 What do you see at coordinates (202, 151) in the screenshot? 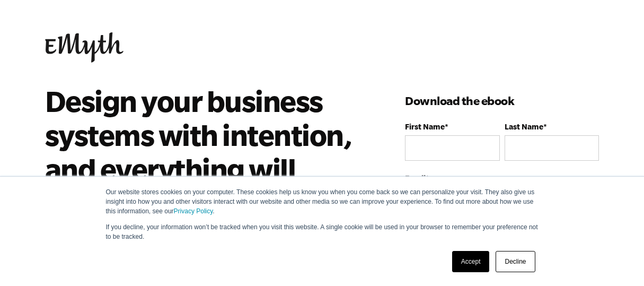
I see `h2: Design your business systems with intention, and everything will change.` at bounding box center [202, 151].